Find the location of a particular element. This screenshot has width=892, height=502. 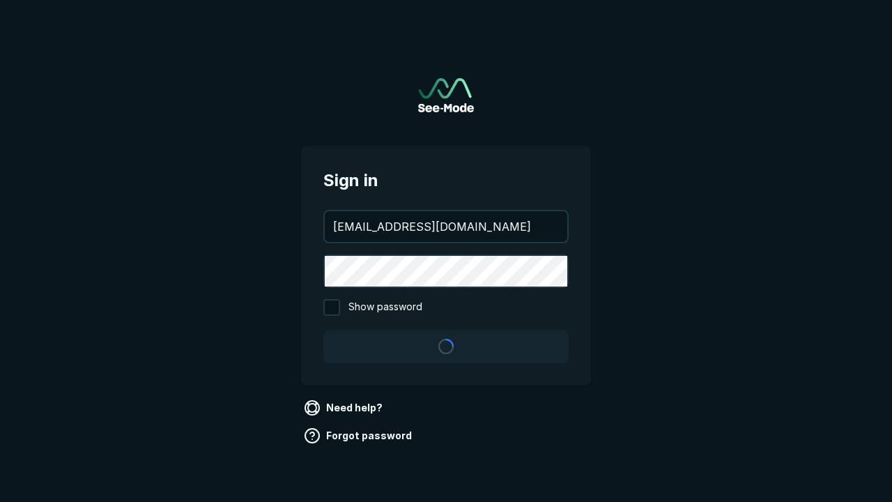

img: See-Mode Logo is located at coordinates (446, 95).